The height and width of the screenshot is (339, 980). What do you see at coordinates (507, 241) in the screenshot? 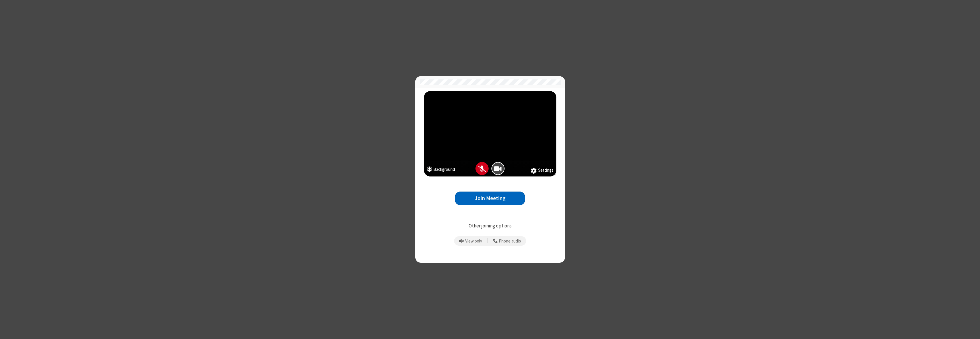
I see `button: Use your phone for mic and speaker while you view the meeting on this device.` at bounding box center [507, 241].